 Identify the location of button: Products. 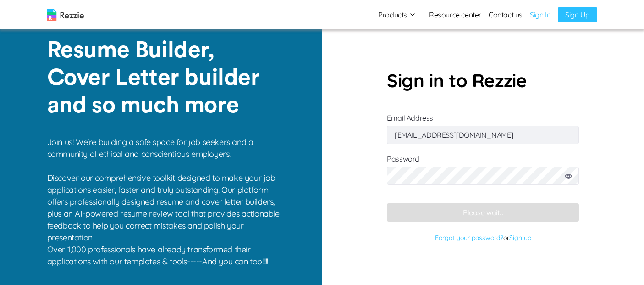
(397, 15).